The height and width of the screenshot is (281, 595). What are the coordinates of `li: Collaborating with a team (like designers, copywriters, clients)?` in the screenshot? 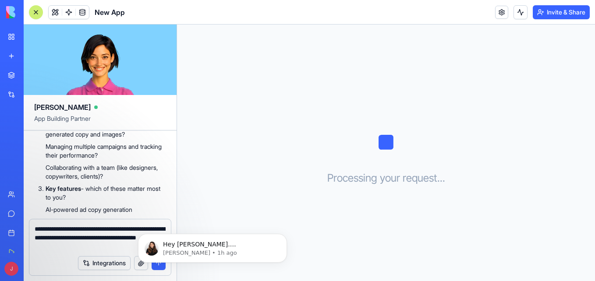 It's located at (106, 172).